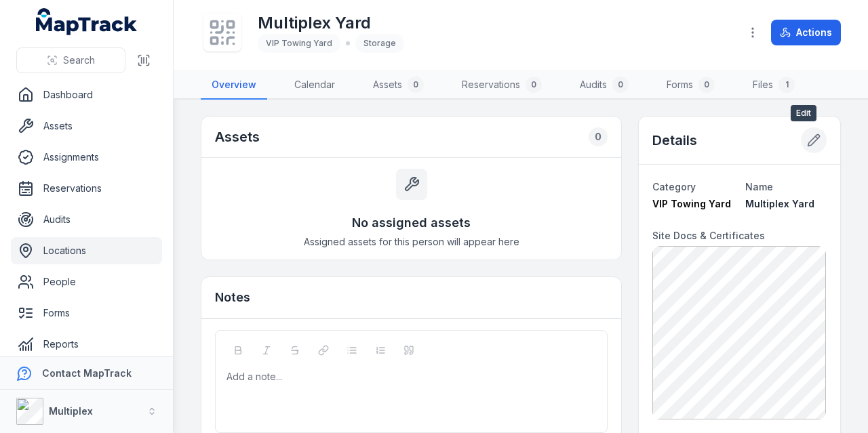 The width and height of the screenshot is (868, 433). Describe the element at coordinates (71, 410) in the screenshot. I see `strong: Multiplex` at that location.